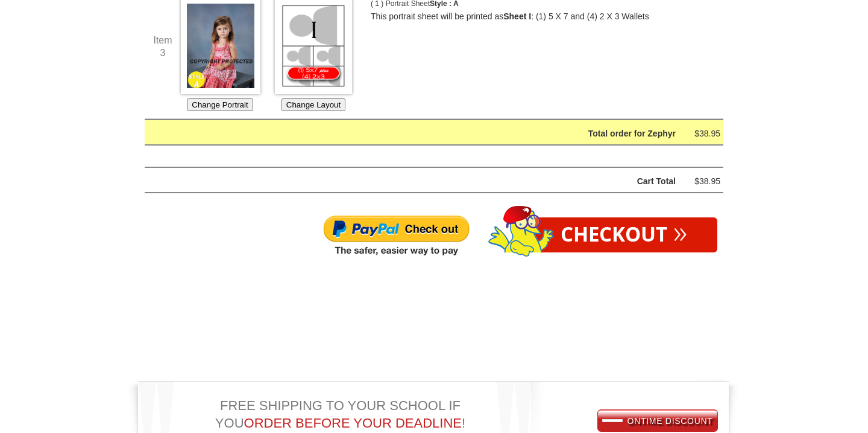 Image resolution: width=868 pixels, height=433 pixels. I want to click on div: Item 3, so click(163, 46).